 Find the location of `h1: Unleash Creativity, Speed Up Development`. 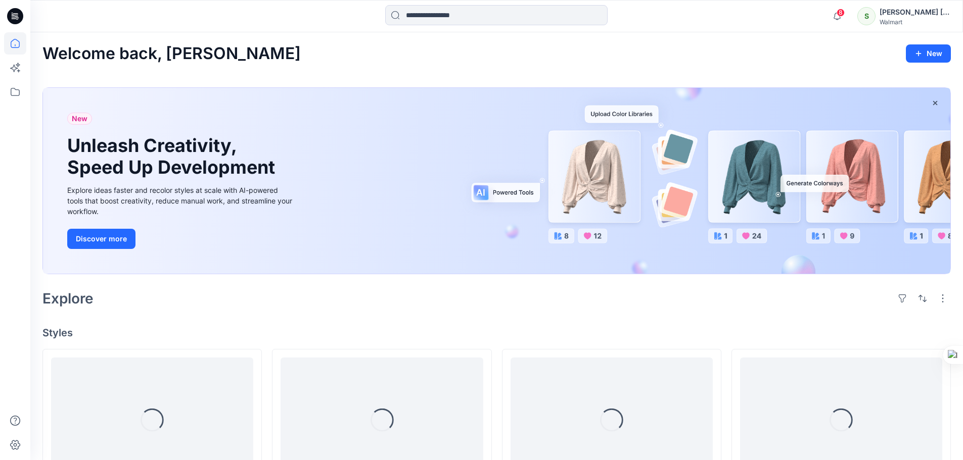

h1: Unleash Creativity, Speed Up Development is located at coordinates (173, 157).